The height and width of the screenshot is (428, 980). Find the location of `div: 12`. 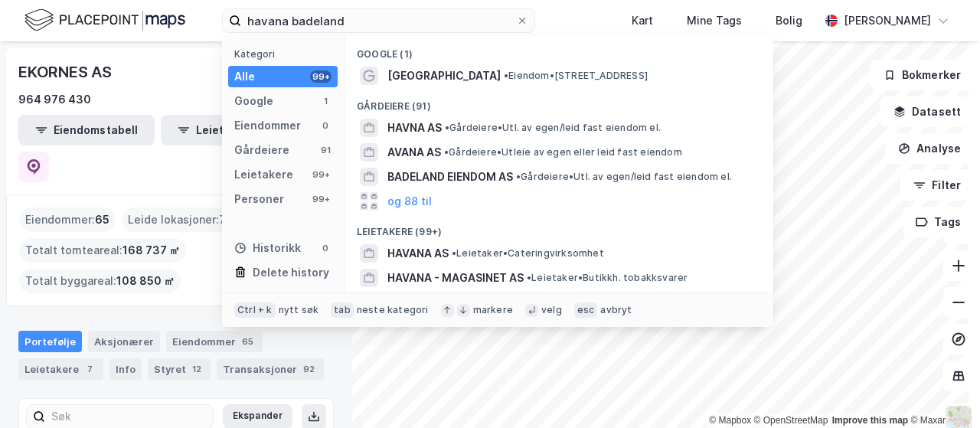

div: 12 is located at coordinates (197, 369).